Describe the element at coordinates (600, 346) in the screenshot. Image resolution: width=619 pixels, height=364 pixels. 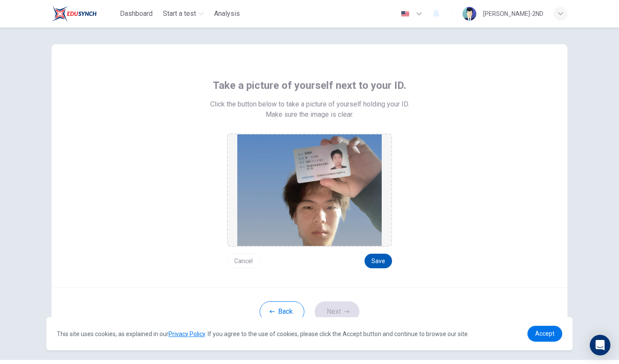
I see `div: Open Intercom Messenger` at that location.